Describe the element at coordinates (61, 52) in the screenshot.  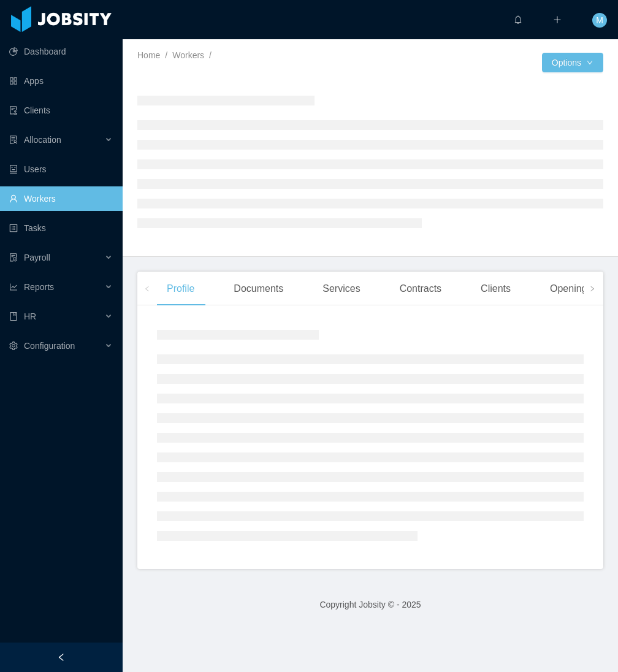
I see `a: icon: pie-chartDashboard` at that location.